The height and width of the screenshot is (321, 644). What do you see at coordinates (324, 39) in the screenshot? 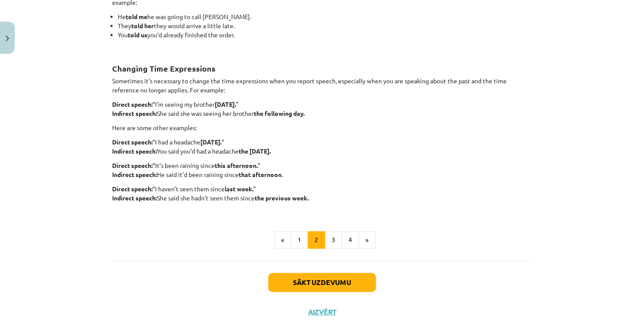
I see `li: You you’d already finished the order.` at bounding box center [324, 39].